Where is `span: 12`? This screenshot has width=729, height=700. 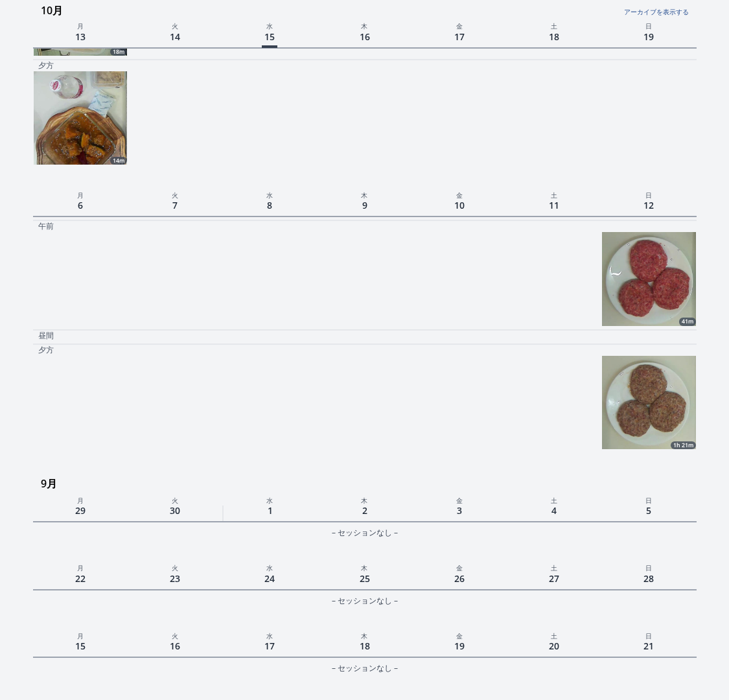
span: 12 is located at coordinates (649, 205).